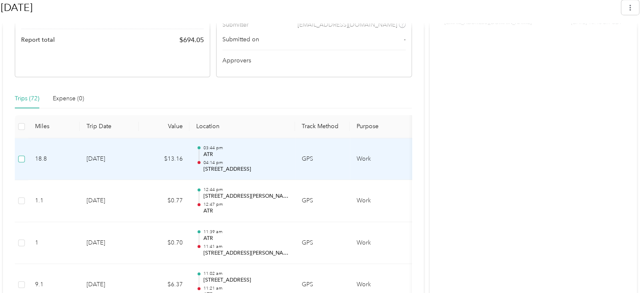 The height and width of the screenshot is (293, 644). I want to click on span: Approvers, so click(237, 60).